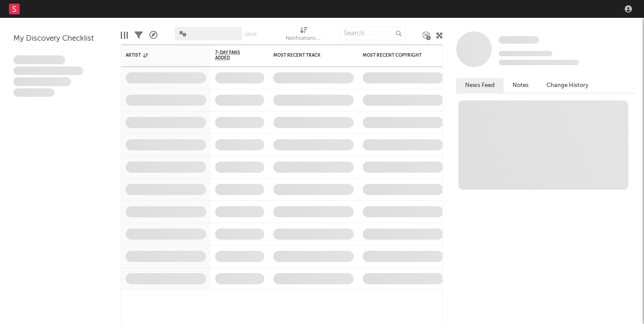 The image size is (644, 324). Describe the element at coordinates (518, 40) in the screenshot. I see `span: Some Artist` at that location.